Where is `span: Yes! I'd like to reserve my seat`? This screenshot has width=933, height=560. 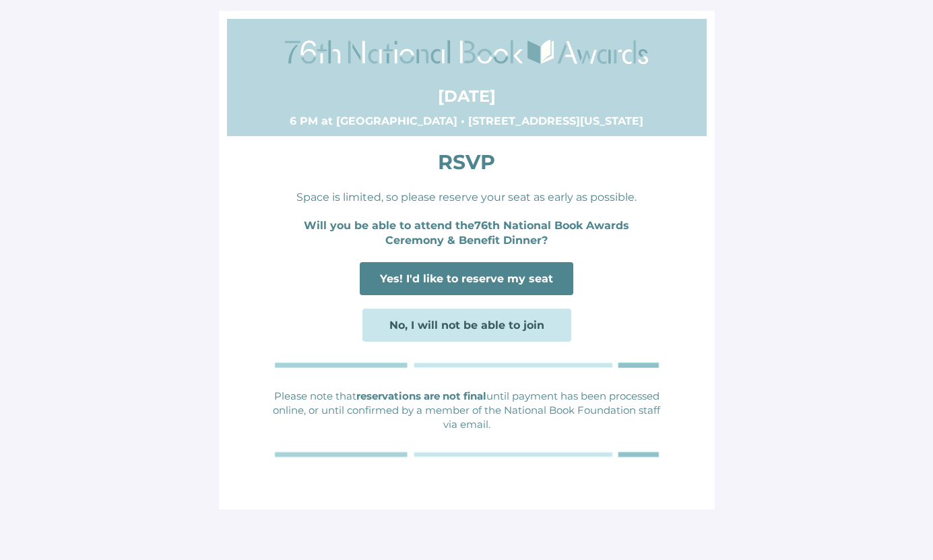 span: Yes! I'd like to reserve my seat is located at coordinates (466, 278).